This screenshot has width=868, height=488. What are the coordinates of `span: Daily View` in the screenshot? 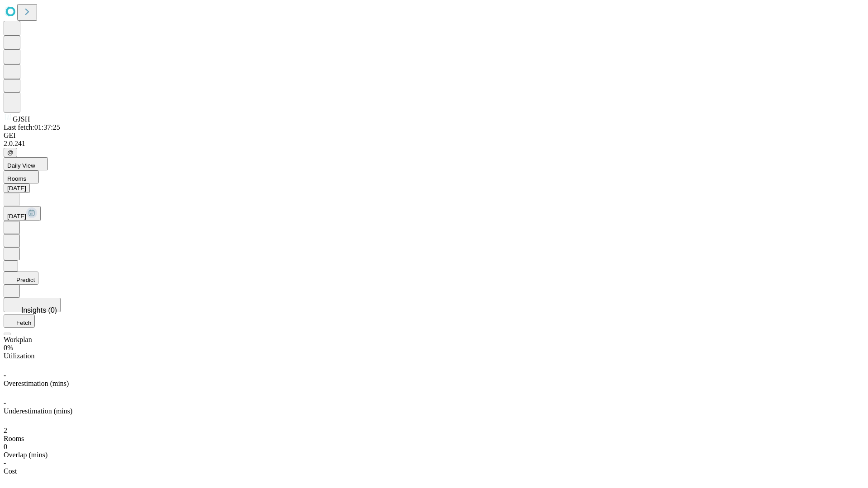 It's located at (21, 165).